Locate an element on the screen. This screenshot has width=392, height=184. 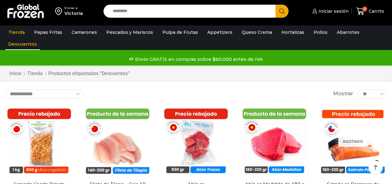
div: Enviar a is located at coordinates (73, 8).